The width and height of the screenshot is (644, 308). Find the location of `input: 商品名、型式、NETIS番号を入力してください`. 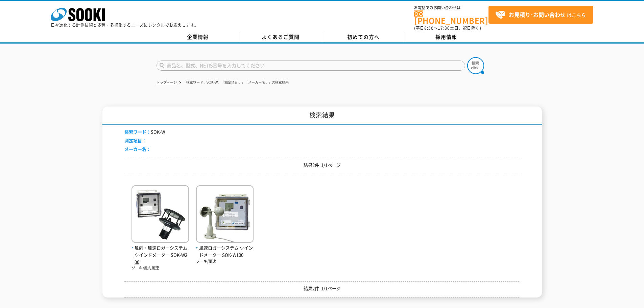

input: 商品名、型式、NETIS番号を入力してください is located at coordinates (311, 65).